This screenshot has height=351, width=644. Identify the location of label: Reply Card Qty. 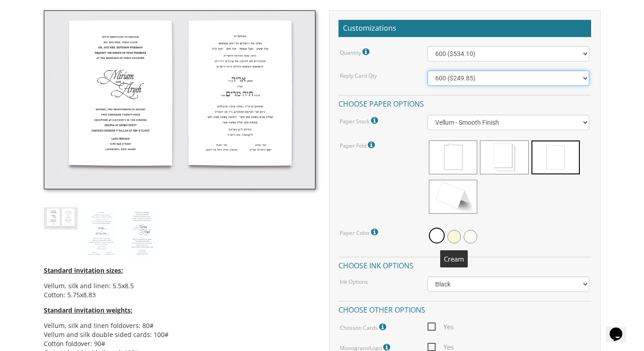
(358, 76).